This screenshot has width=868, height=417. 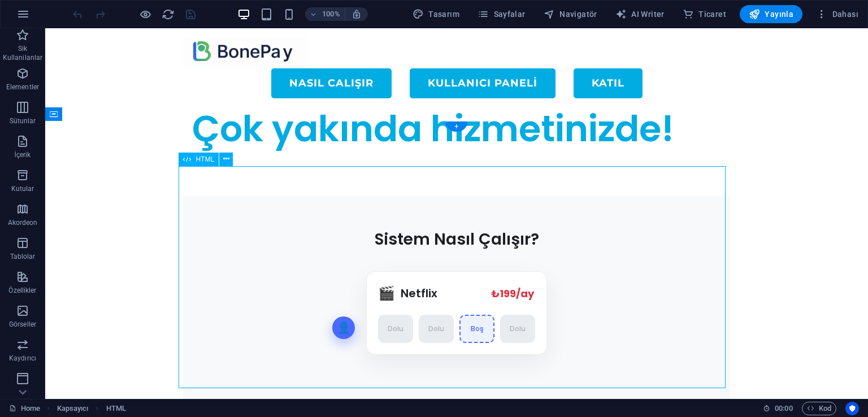 I want to click on button: Dahası, so click(x=838, y=14).